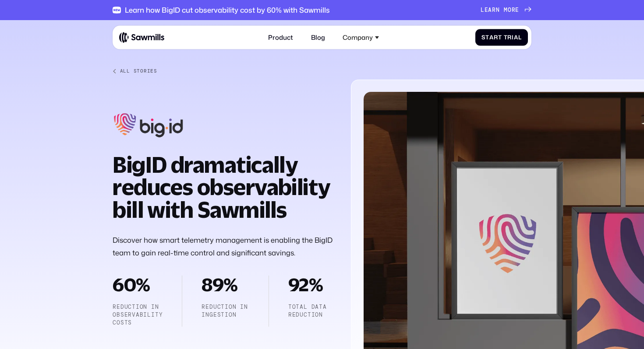 This screenshot has height=349, width=644. I want to click on a: StartTrial, so click(502, 37).